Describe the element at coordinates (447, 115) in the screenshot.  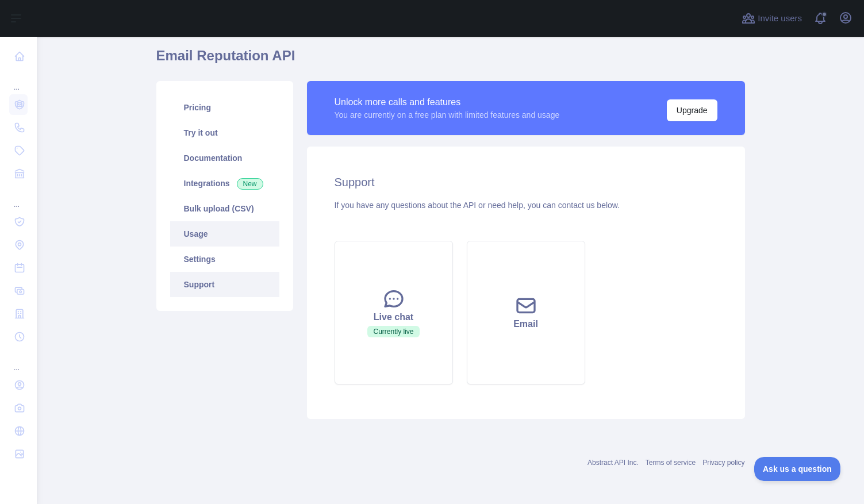
I see `div: You are currently on a free plan with limited features and usage` at that location.